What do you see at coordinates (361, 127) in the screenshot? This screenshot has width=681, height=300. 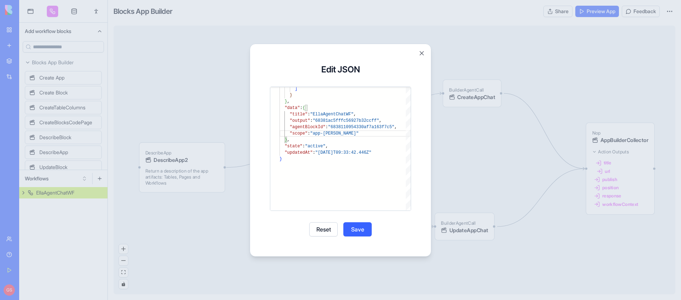 I see `span: "6838110954330af7a163f7c5"` at bounding box center [361, 127].